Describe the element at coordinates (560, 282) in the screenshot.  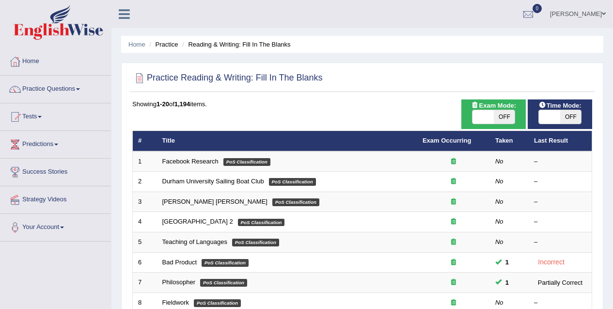
I see `div: Partially Correct` at that location.